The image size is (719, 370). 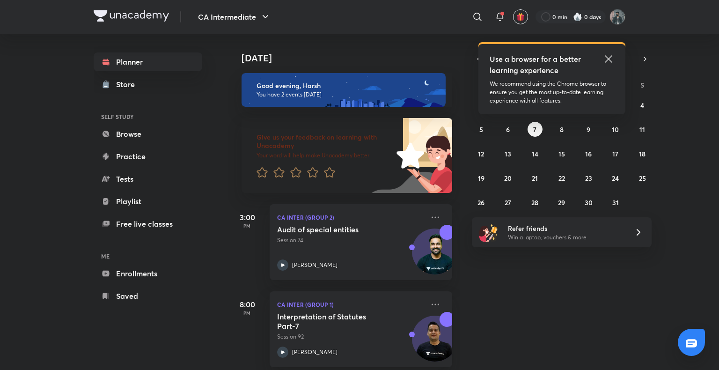 What do you see at coordinates (561, 202) in the screenshot?
I see `abbr: October 29, 2025` at bounding box center [561, 202].